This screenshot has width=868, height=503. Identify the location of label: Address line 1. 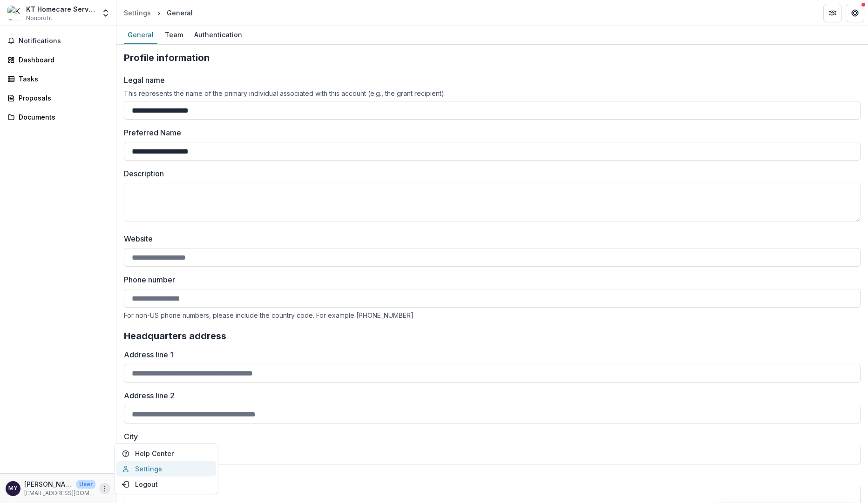
(489, 355).